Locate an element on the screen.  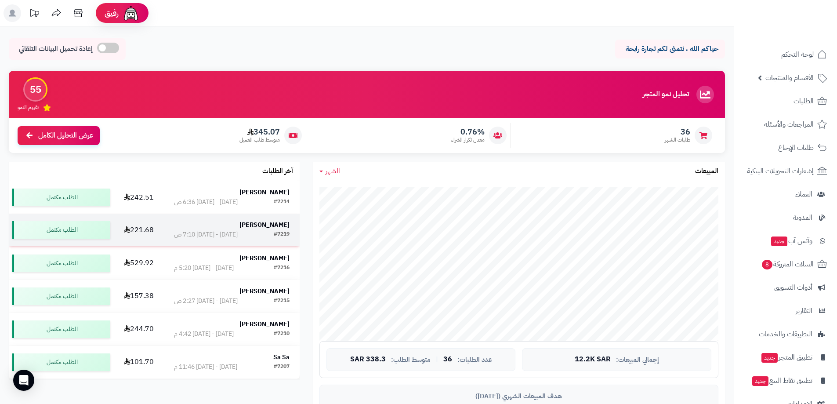
a: المدونة is located at coordinates (786, 218).